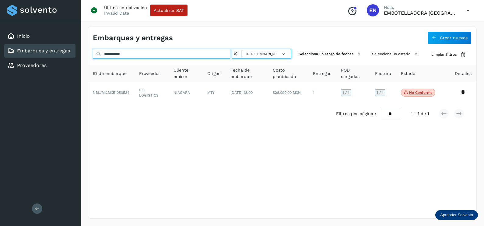  What do you see at coordinates (396, 54) in the screenshot?
I see `button: Selecciona un estado` at bounding box center [396, 54].